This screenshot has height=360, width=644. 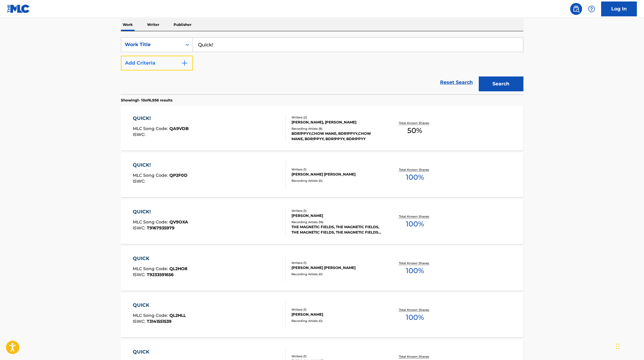 What do you see at coordinates (336, 136) in the screenshot?
I see `div: BDR!PPYY,CHOW MANE, BDR!PPYY,CHOW MANE, BDR!PPYY, BDR!PPYY, BDR!PPYY` at bounding box center [336, 136].